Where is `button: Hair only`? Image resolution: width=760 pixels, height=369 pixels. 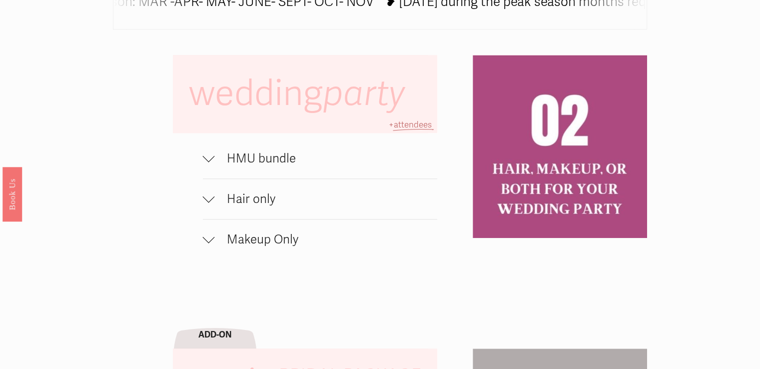
button: Hair only is located at coordinates (320, 199).